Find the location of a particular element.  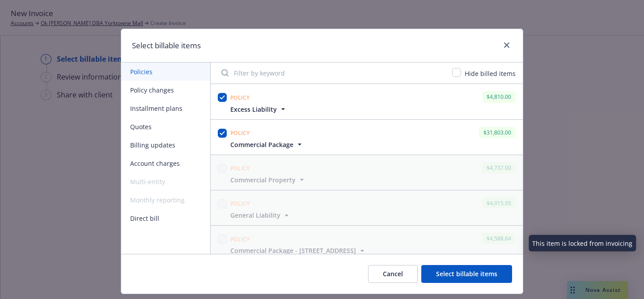

button: Policy changes is located at coordinates (165, 90).